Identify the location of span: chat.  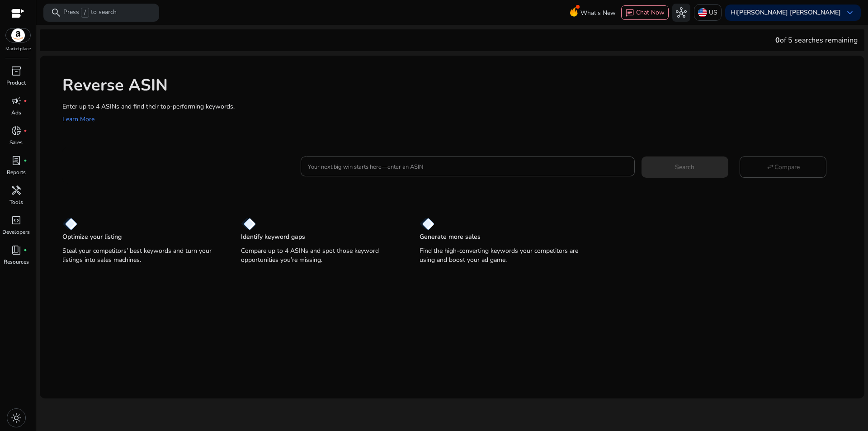
(630, 13).